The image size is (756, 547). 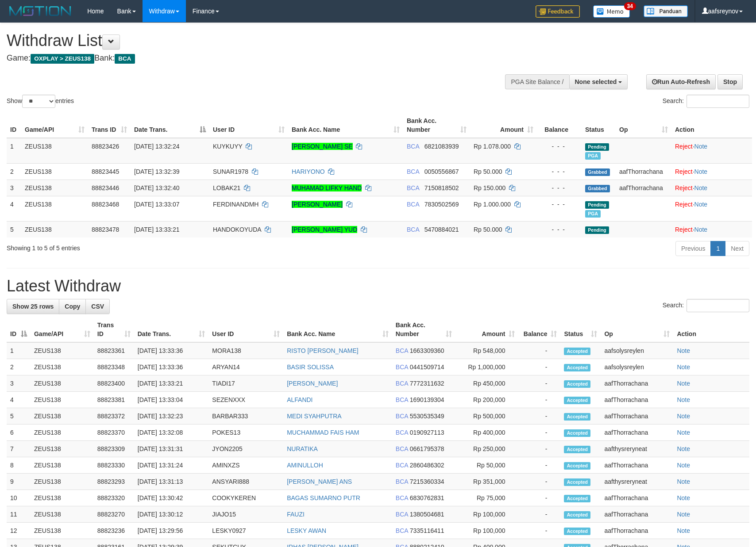 I want to click on td: MORA138, so click(x=245, y=350).